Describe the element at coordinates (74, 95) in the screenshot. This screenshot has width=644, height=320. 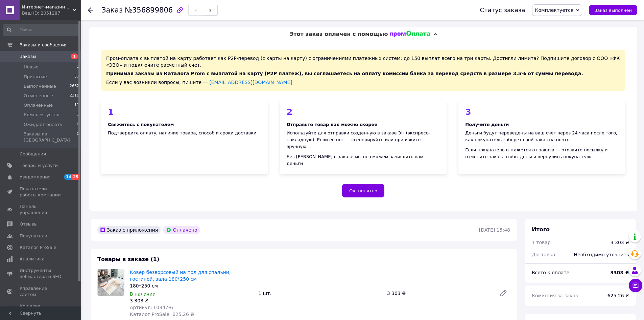
I see `span: 2318` at that location.